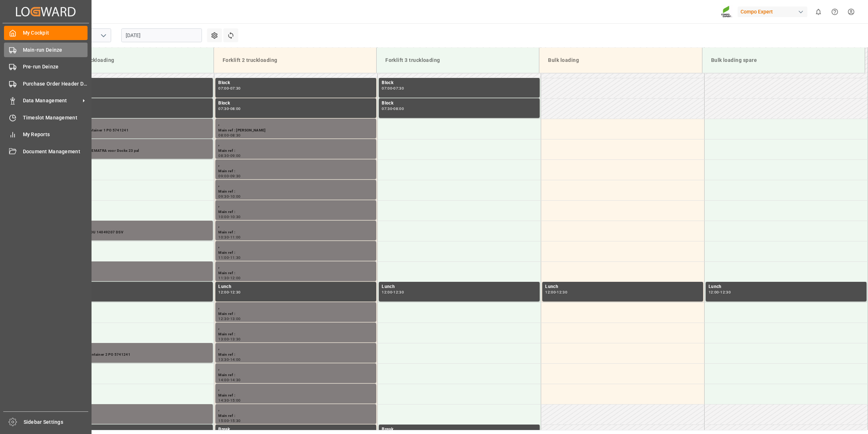  What do you see at coordinates (835, 12) in the screenshot?
I see `button: Help Center` at bounding box center [835, 12].